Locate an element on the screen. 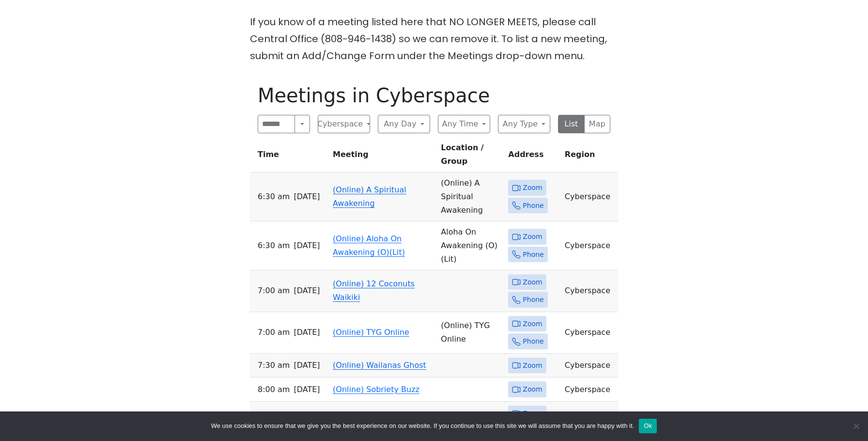 This screenshot has width=868, height=441. h1: Meetings in Cyberspace is located at coordinates (434, 95).